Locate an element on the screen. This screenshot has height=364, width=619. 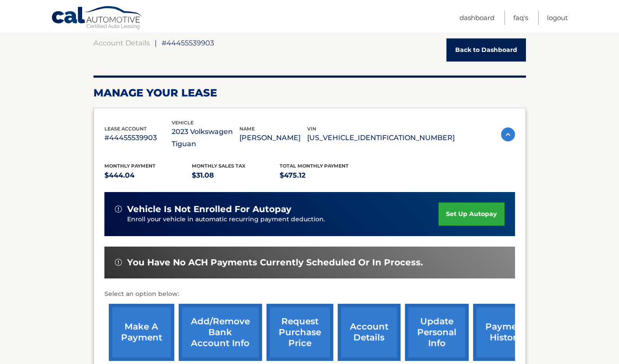
a: Back to Dashboard is located at coordinates (486, 50).